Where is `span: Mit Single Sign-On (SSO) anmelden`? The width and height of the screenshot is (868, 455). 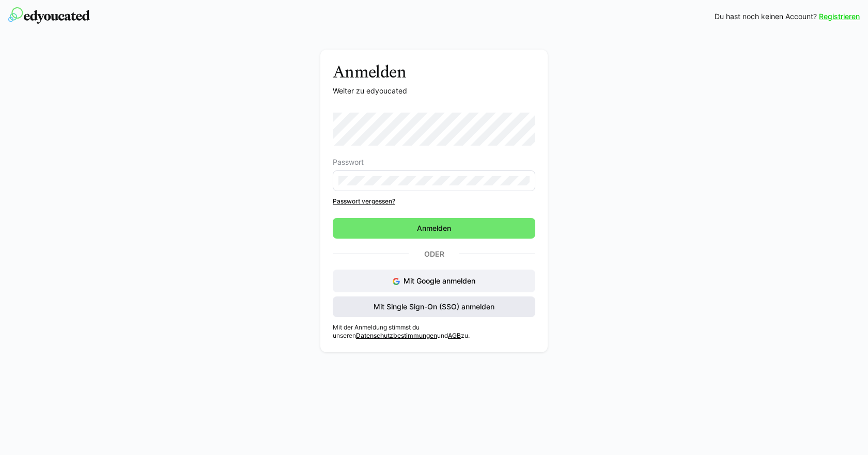 span: Mit Single Sign-On (SSO) anmelden is located at coordinates (434, 307).